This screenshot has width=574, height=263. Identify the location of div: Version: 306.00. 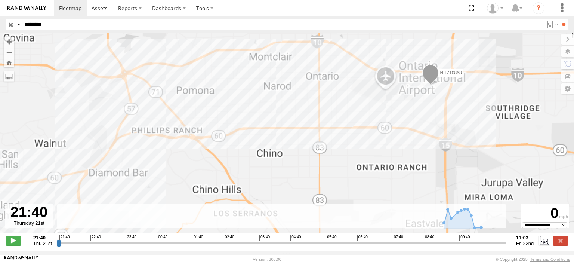
(267, 259).